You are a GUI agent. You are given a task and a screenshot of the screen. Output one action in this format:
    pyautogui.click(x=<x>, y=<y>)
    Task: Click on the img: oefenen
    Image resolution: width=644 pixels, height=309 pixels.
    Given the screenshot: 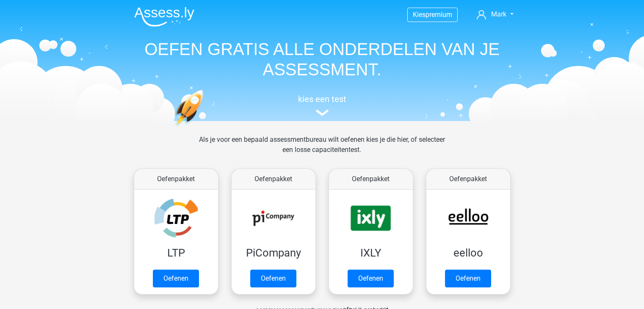 What is the action you would take?
    pyautogui.click(x=205, y=128)
    